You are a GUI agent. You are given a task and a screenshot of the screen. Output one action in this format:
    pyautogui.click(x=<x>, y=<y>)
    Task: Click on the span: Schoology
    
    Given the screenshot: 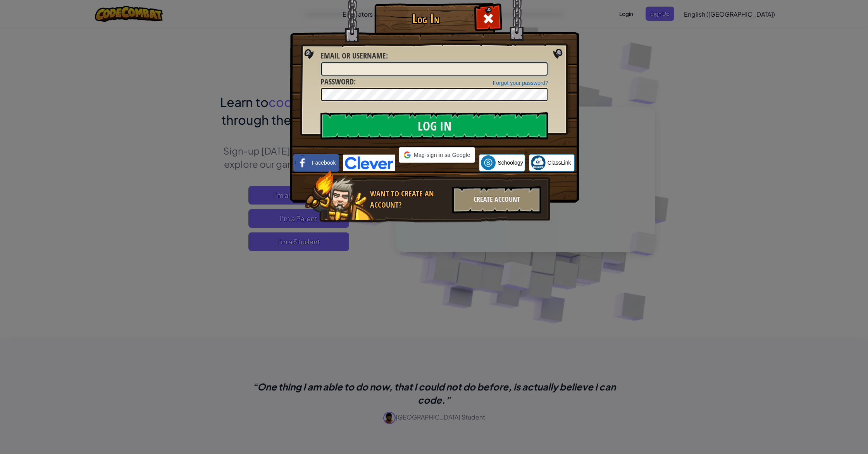 What is the action you would take?
    pyautogui.click(x=510, y=163)
    